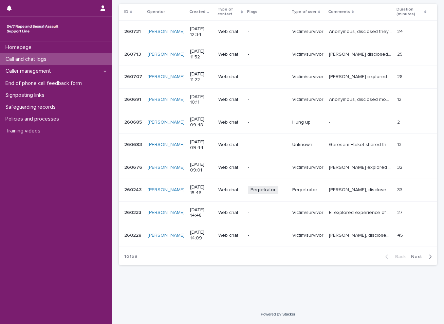 The height and width of the screenshot is (324, 444). I want to click on img: rhQMoQhaT3yELyF149Cw, so click(33, 29).